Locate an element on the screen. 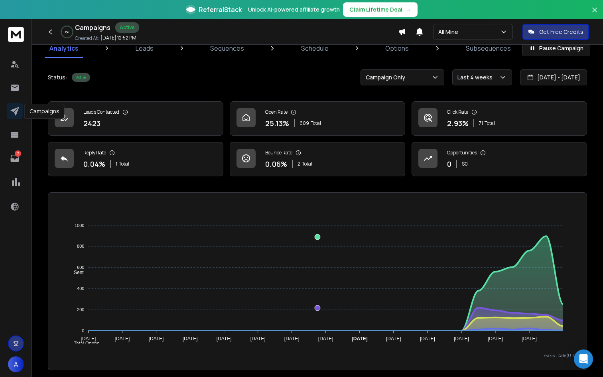 The image size is (603, 377). p: Leads is located at coordinates (144, 48).